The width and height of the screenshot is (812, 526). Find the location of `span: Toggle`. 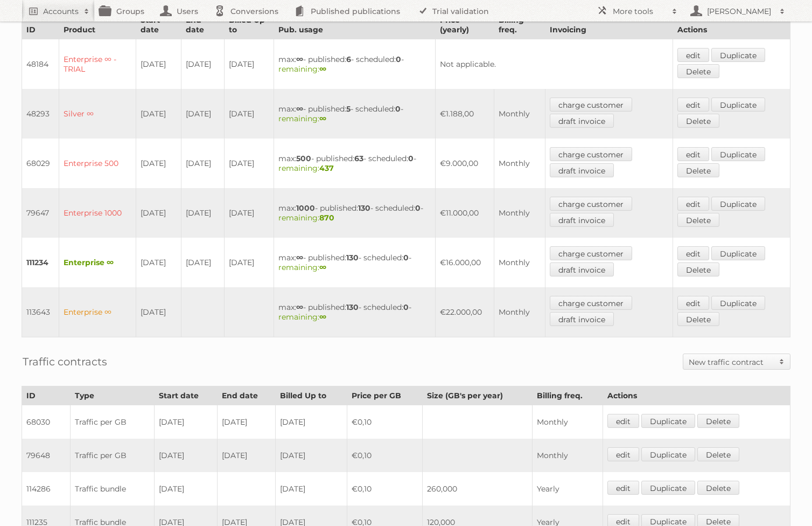

span: Toggle is located at coordinates (781, 362).